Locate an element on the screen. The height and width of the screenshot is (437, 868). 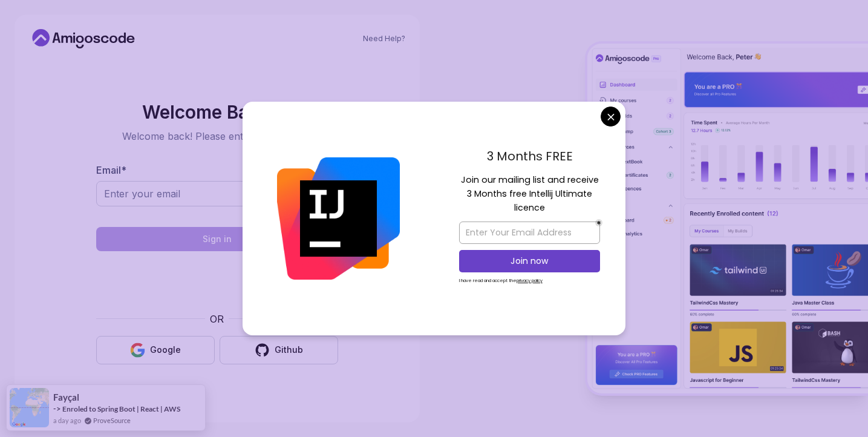
h2: Welcome Back is located at coordinates (217, 112).